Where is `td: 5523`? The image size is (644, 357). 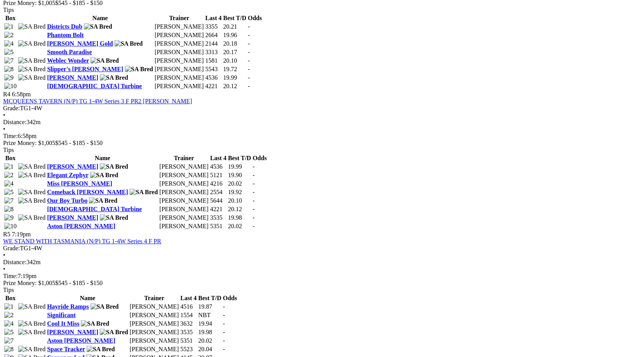
td: 5523 is located at coordinates (188, 349).